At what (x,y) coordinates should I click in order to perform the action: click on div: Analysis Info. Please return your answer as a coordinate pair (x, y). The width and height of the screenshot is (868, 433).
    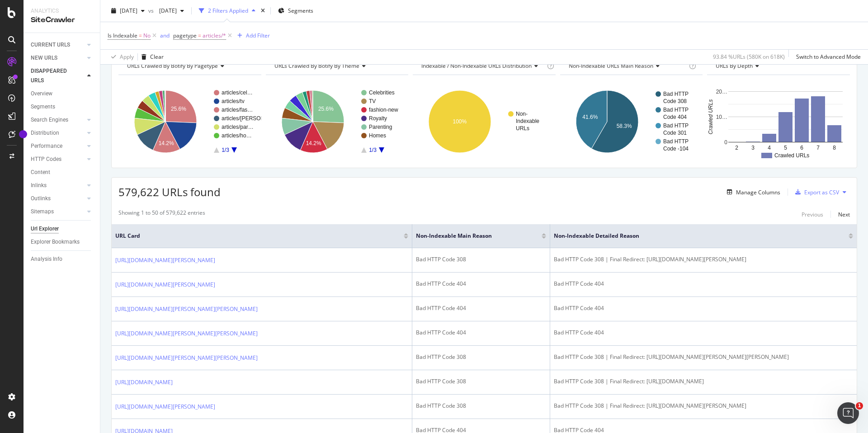
    Looking at the image, I should click on (47, 259).